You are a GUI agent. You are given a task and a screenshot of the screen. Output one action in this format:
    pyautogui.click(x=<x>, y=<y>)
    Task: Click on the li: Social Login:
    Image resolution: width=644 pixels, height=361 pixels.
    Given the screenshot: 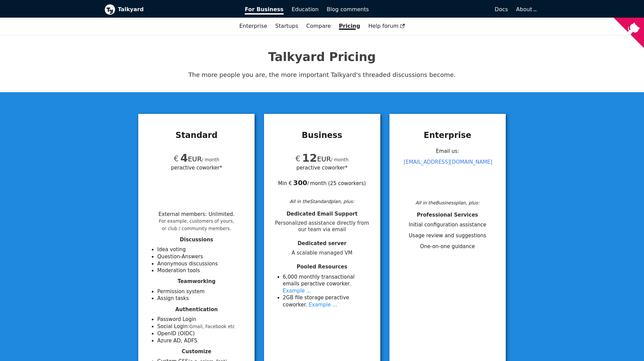 What is the action you would take?
    pyautogui.click(x=202, y=327)
    